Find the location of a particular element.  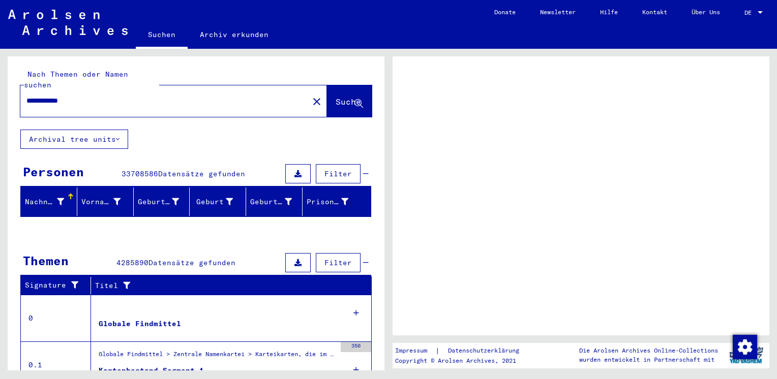

img: yv_logo.png is located at coordinates (746, 355).